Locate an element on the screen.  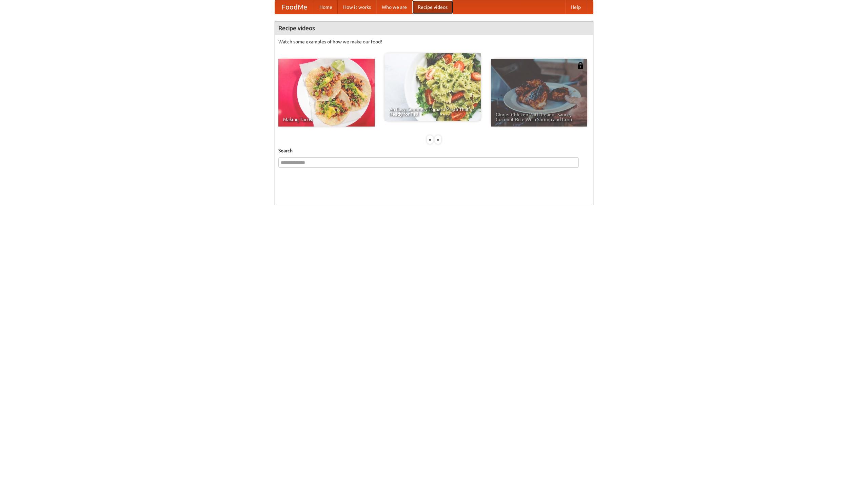
h5: Search is located at coordinates (434, 150).